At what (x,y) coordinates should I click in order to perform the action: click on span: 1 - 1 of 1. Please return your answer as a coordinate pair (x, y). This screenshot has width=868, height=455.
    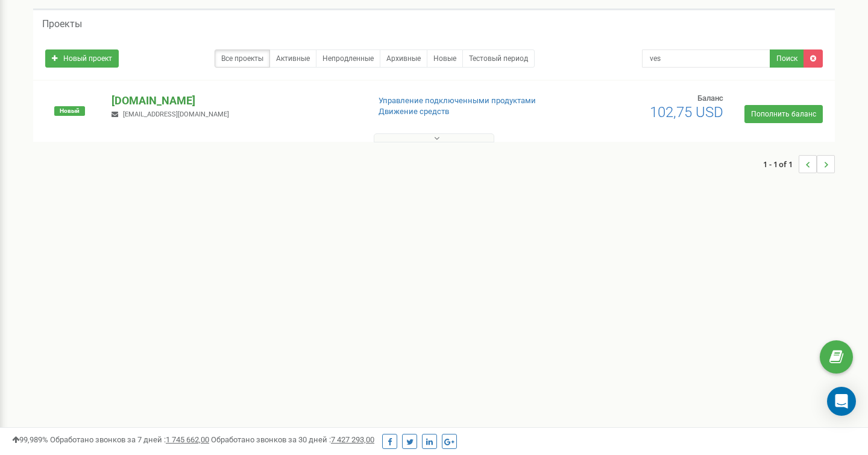
    Looking at the image, I should click on (780, 164).